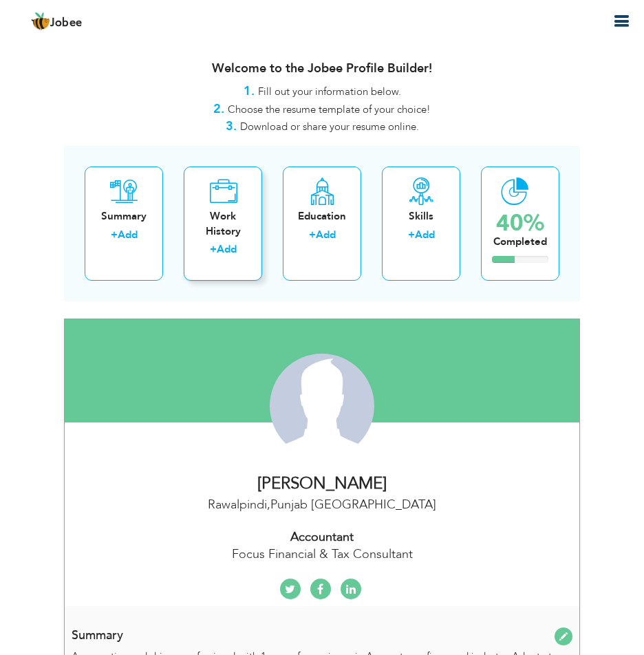 Image resolution: width=644 pixels, height=655 pixels. I want to click on img: jobee.io, so click(41, 21).